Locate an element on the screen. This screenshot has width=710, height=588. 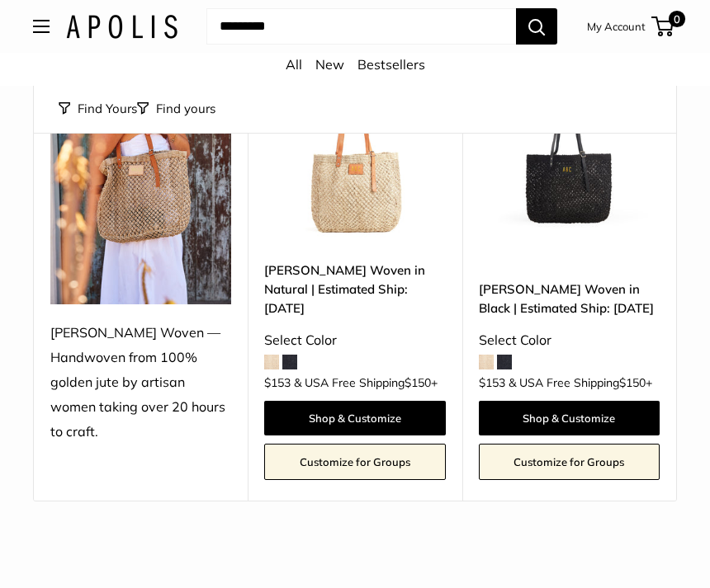
img: Mercado Woven in Black | Estimated Ship: Oct. 19th is located at coordinates (569, 153).